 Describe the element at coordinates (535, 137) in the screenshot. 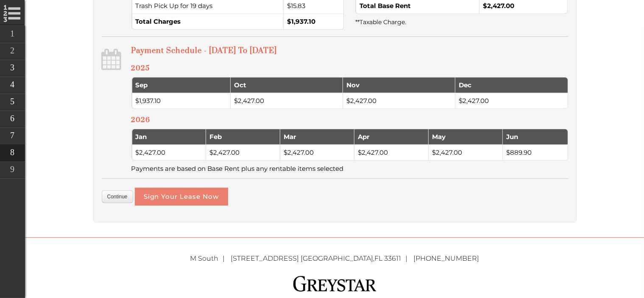

I see `th: June` at that location.